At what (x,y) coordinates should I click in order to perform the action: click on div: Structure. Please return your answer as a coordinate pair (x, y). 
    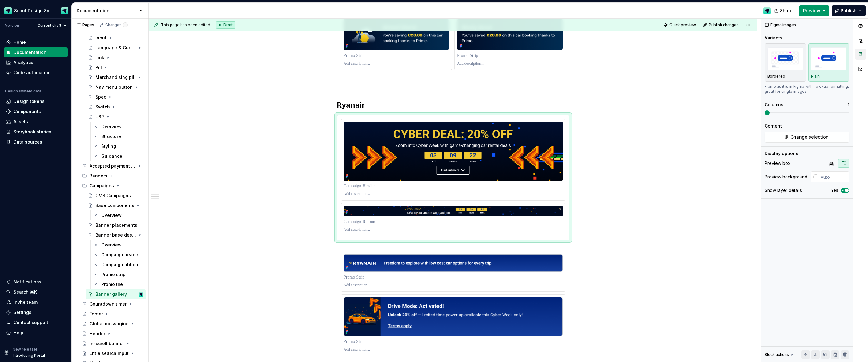
    Looking at the image, I should click on (111, 137).